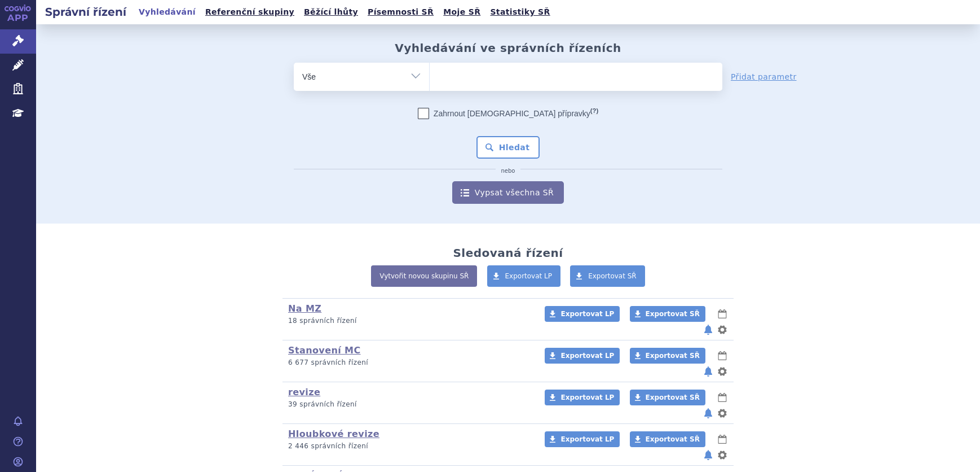 The height and width of the screenshot is (472, 980). Describe the element at coordinates (167, 12) in the screenshot. I see `a: Vyhledávání` at that location.